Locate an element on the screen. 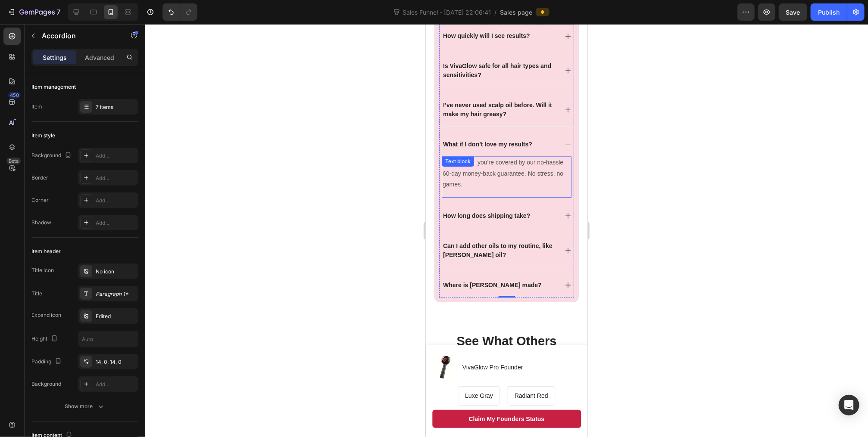  div: Expand icon is located at coordinates (46, 315).